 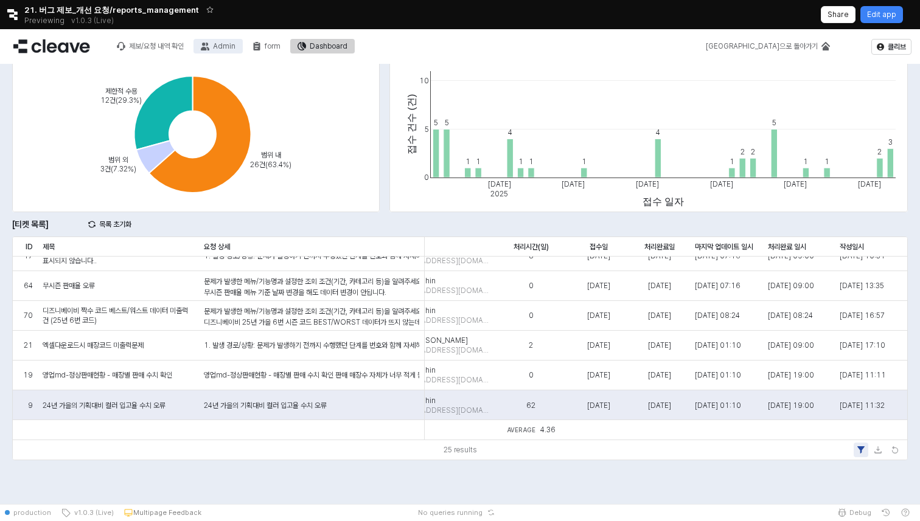 I want to click on span: 9, so click(x=30, y=406).